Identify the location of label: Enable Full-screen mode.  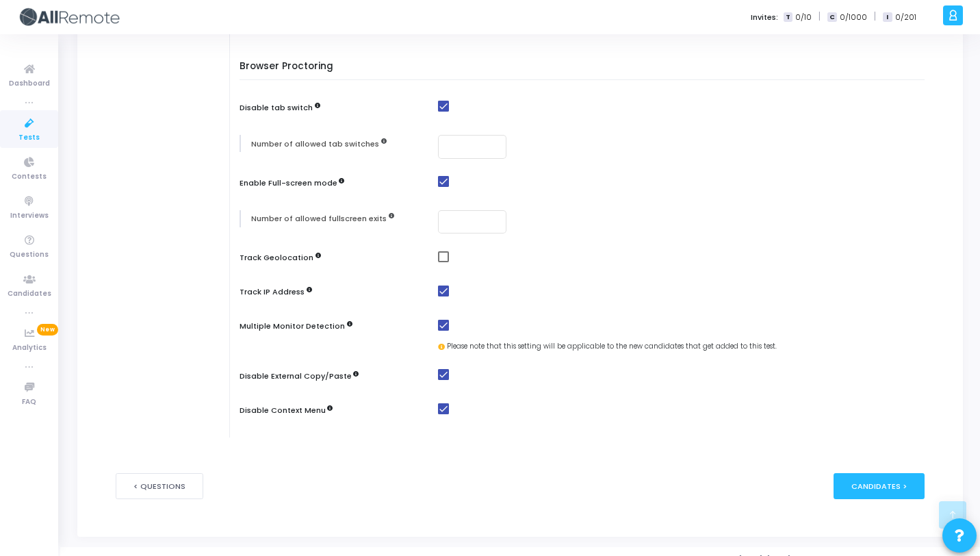
(292, 183).